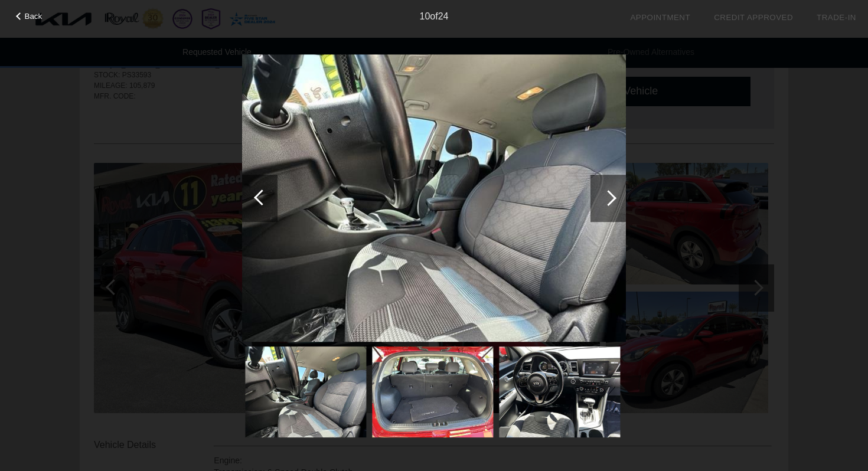 Image resolution: width=868 pixels, height=471 pixels. What do you see at coordinates (425, 16) in the screenshot?
I see `span: 10` at bounding box center [425, 16].